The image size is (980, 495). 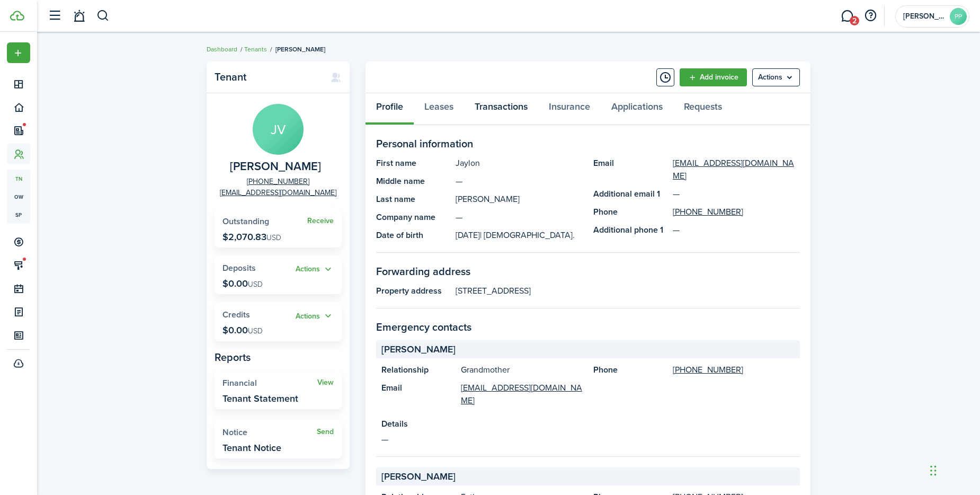 What do you see at coordinates (325, 432) in the screenshot?
I see `widget-stats-action: Send` at bounding box center [325, 432].